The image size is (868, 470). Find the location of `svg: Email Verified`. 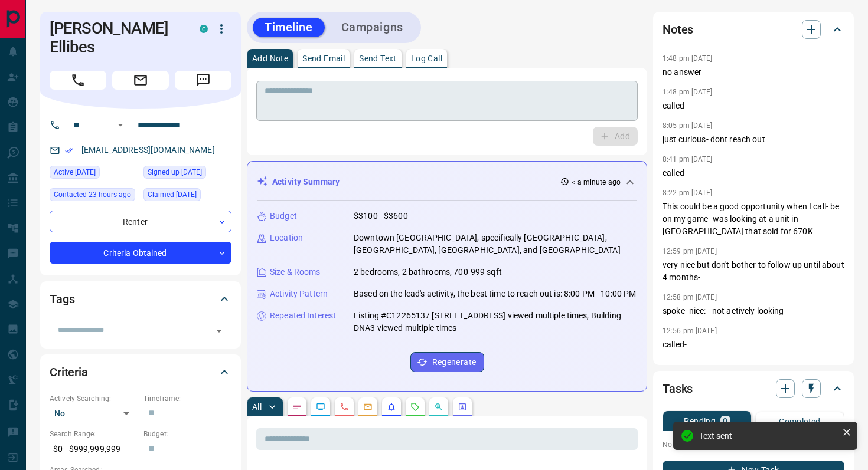

svg: Email Verified is located at coordinates (69, 151).